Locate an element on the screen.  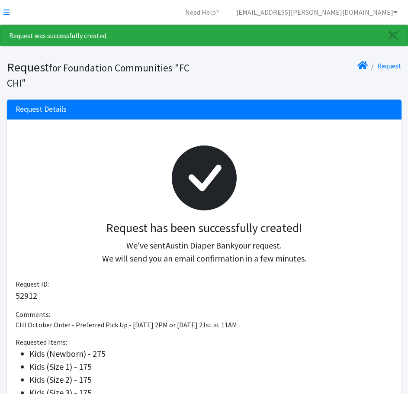
span: Request ID: is located at coordinates (32, 284).